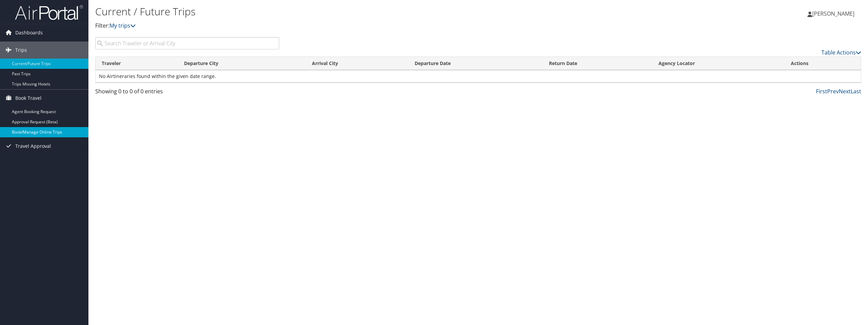 The height and width of the screenshot is (325, 868). Describe the element at coordinates (821, 91) in the screenshot. I see `a: First` at that location.